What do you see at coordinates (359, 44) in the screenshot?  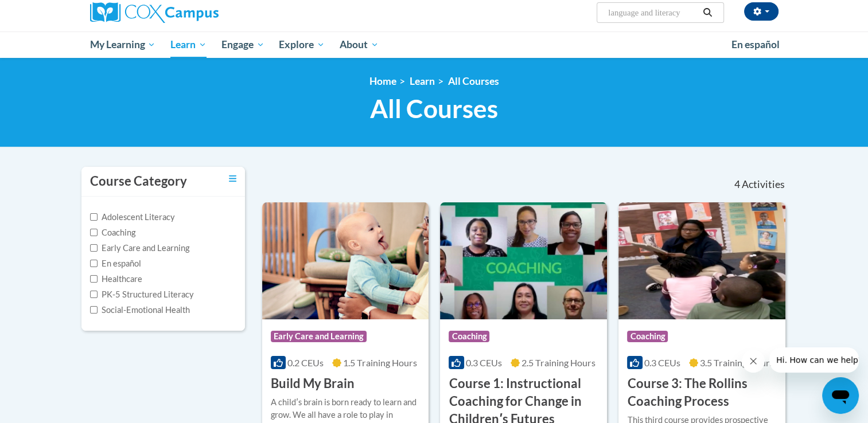 I see `a: About` at bounding box center [359, 44].